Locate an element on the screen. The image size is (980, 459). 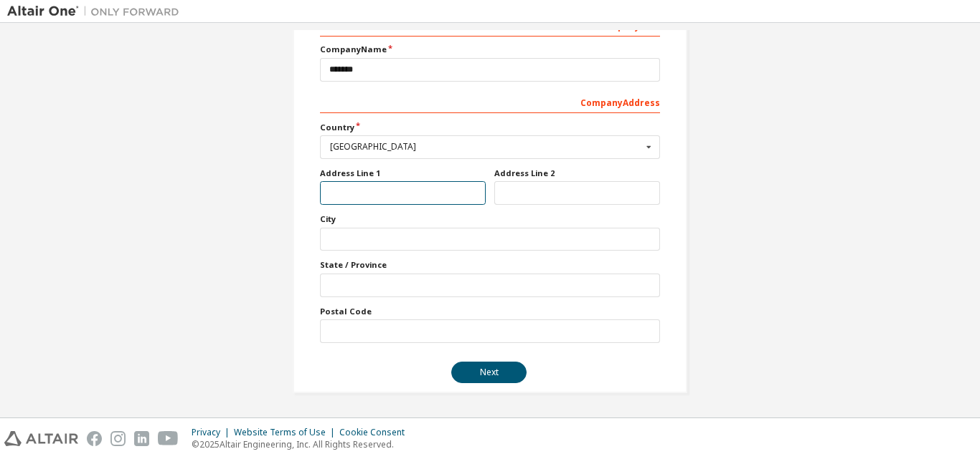
label: State / Province is located at coordinates (490, 265).